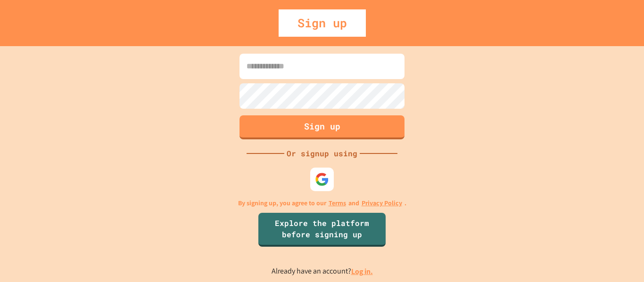 The image size is (644, 282). I want to click on p: By signing up, you agree to our and ., so click(322, 203).